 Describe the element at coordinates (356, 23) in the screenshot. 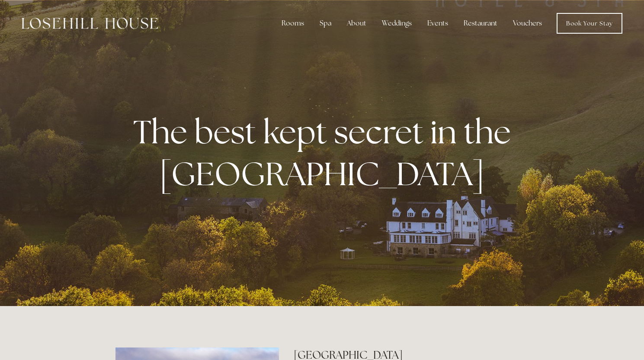

I see `div: About` at that location.